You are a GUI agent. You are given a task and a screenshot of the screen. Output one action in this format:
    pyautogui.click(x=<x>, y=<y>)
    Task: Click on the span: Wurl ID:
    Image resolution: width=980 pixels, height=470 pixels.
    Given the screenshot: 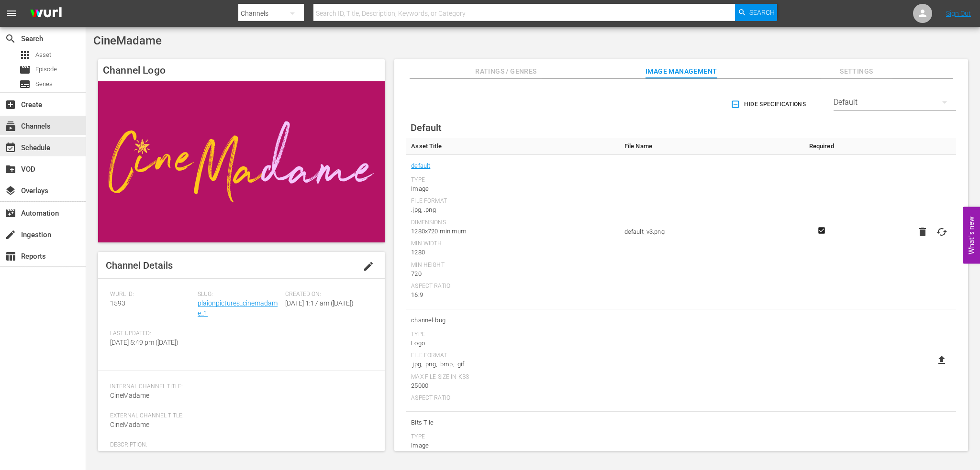 What is the action you would take?
    pyautogui.click(x=151, y=295)
    